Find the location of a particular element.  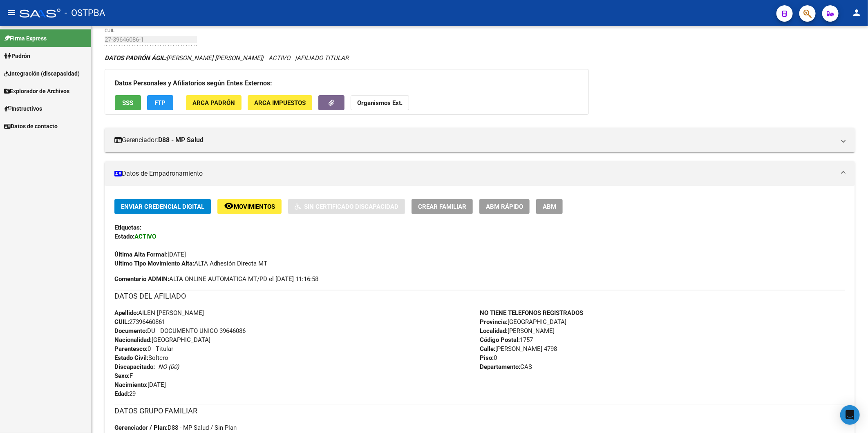

button: Organismos Ext. is located at coordinates (380, 102).